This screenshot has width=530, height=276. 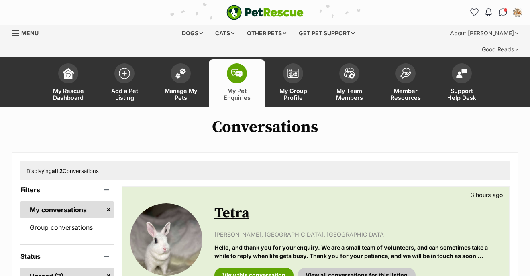 What do you see at coordinates (28, 33) in the screenshot?
I see `a: Menu` at bounding box center [28, 33].